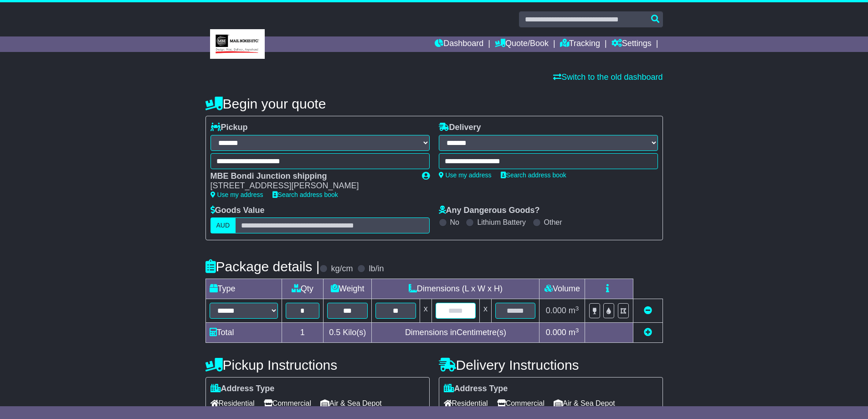 The image size is (868, 419). Describe the element at coordinates (562, 289) in the screenshot. I see `td: Volume` at that location.